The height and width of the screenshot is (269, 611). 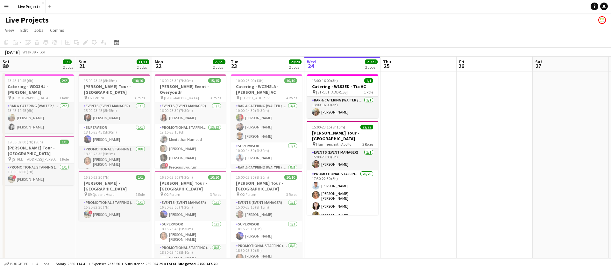 What do you see at coordinates (24, 30) in the screenshot?
I see `a: Edit` at bounding box center [24, 30].